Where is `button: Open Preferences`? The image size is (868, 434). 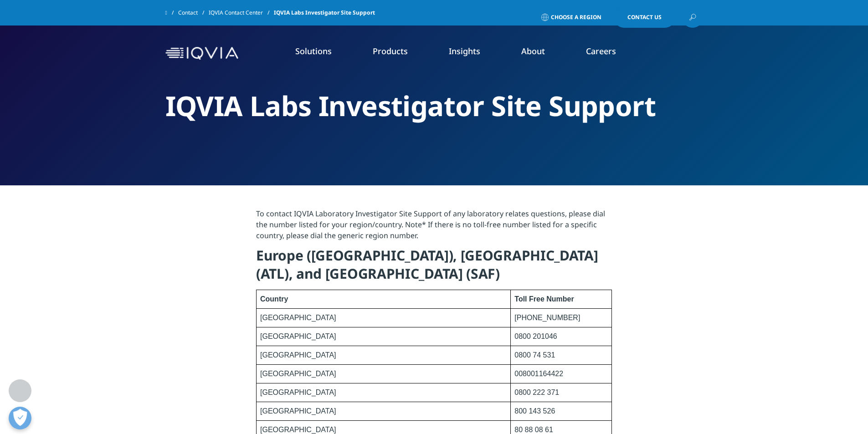
button: Open Preferences is located at coordinates (20, 418).